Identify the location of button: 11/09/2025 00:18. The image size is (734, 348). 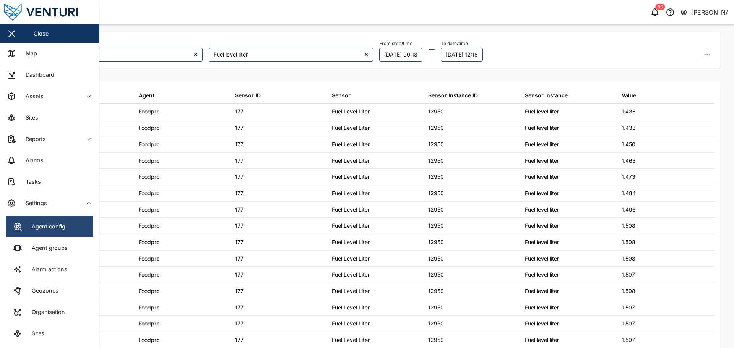
(400, 55).